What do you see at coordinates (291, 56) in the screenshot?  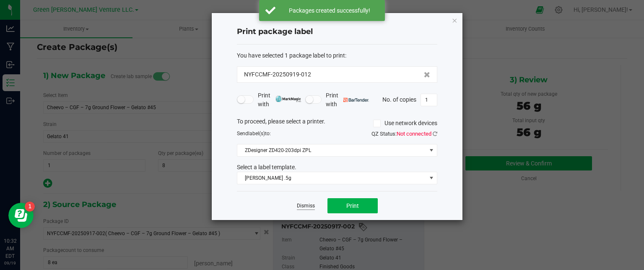 I see `span: You have selected 1 package label to print` at bounding box center [291, 56].